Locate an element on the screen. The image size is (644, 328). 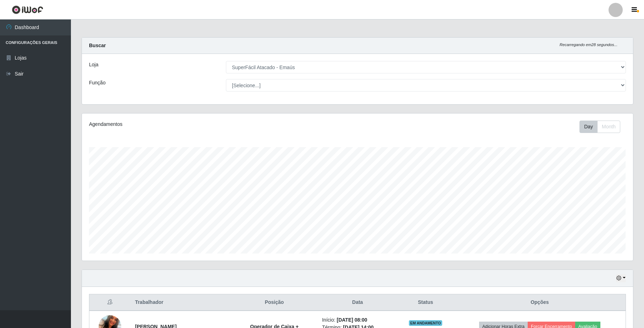
li: Início: is located at coordinates (358, 319).